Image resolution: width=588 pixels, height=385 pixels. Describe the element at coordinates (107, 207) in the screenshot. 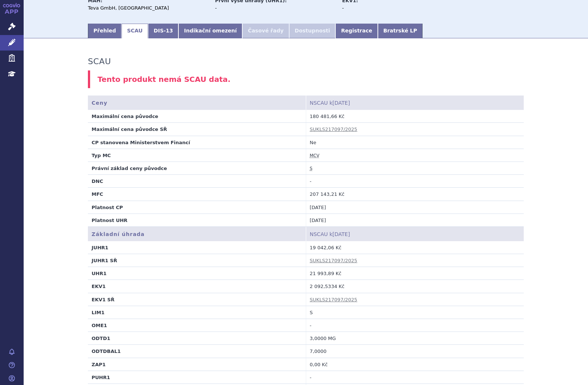

I see `strong: Platnost CP` at that location.